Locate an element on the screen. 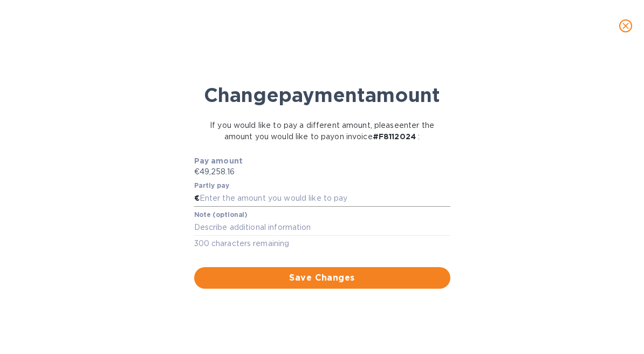  label: Partly pay is located at coordinates (212, 186).